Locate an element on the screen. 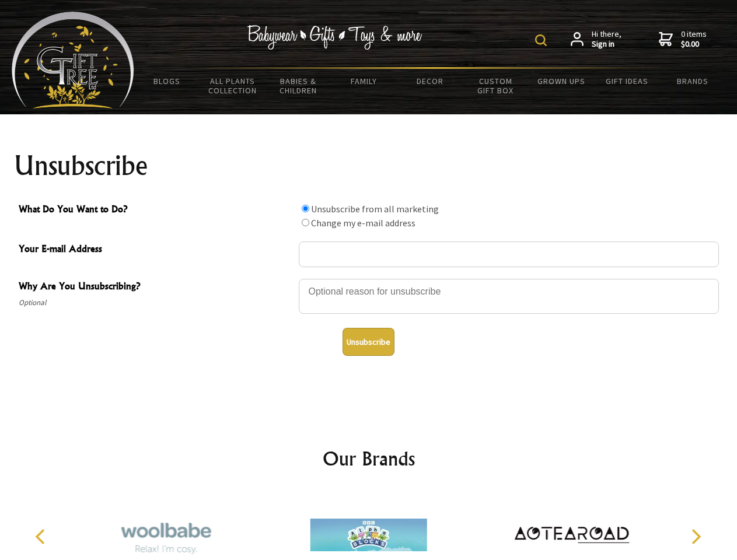  strong: Sign in is located at coordinates (606, 44).